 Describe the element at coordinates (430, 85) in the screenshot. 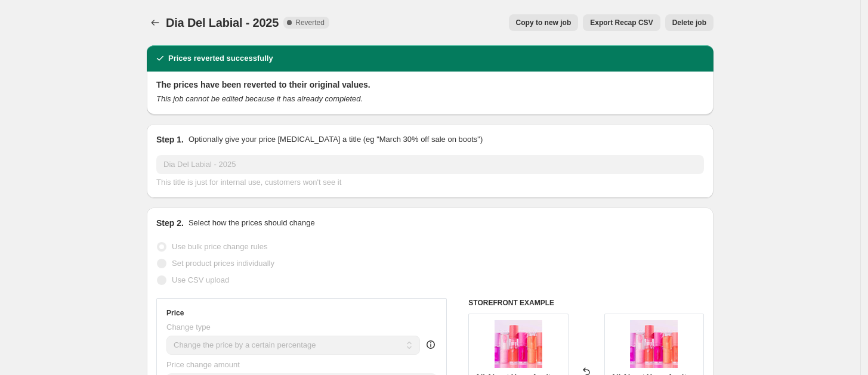

I see `h2: The prices have been reverted to their original values.` at that location.